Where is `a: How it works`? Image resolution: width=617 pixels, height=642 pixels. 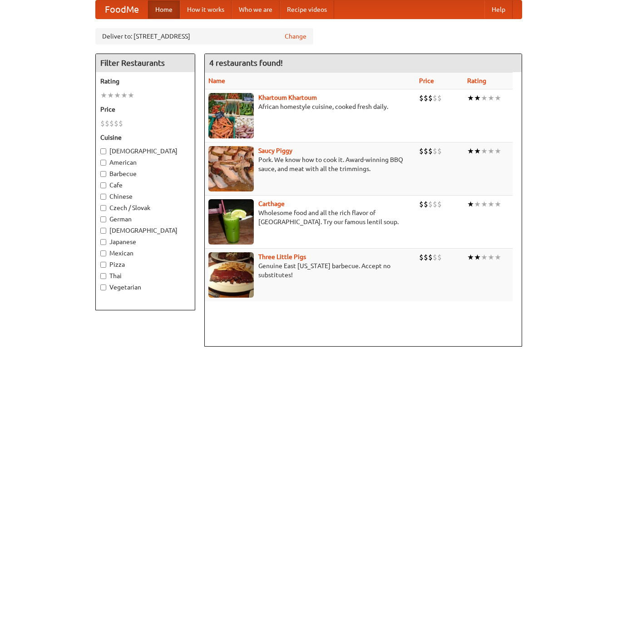
a: How it works is located at coordinates (206, 10).